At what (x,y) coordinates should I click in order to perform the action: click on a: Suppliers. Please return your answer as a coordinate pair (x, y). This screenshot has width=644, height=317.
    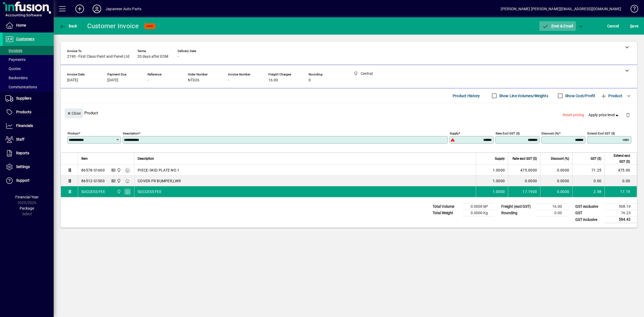
    Looking at the image, I should click on (28, 98).